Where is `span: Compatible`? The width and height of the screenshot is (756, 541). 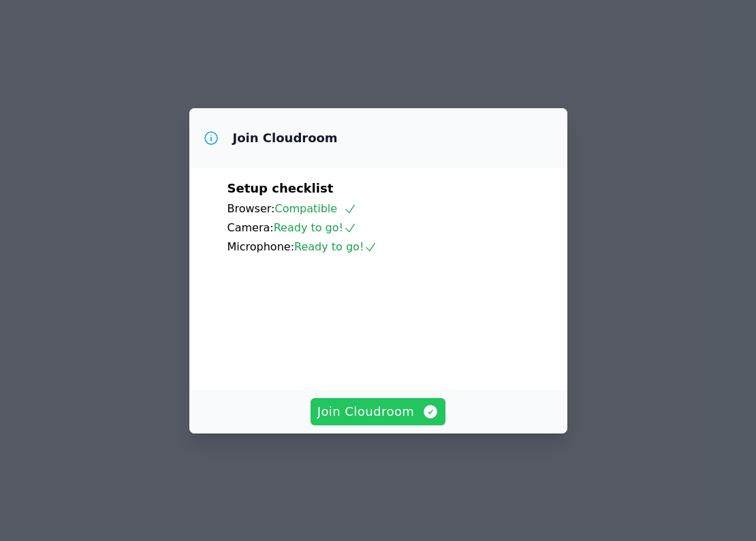
span: Compatible is located at coordinates (316, 208).